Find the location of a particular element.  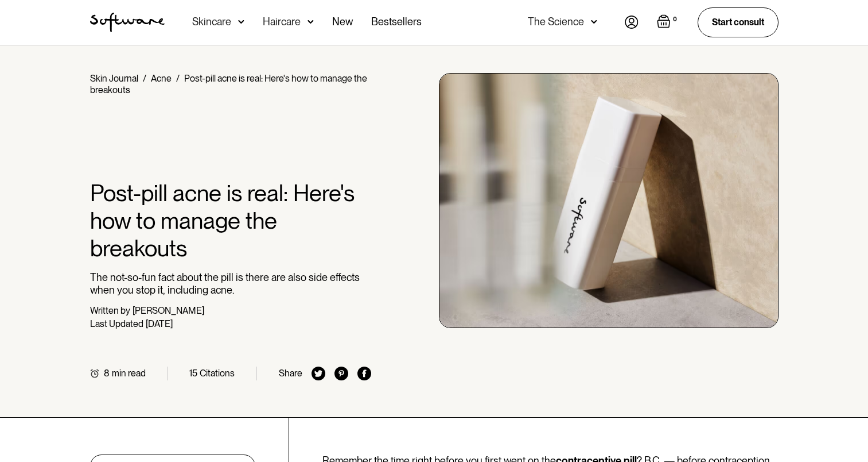

div: Share is located at coordinates (290, 373).